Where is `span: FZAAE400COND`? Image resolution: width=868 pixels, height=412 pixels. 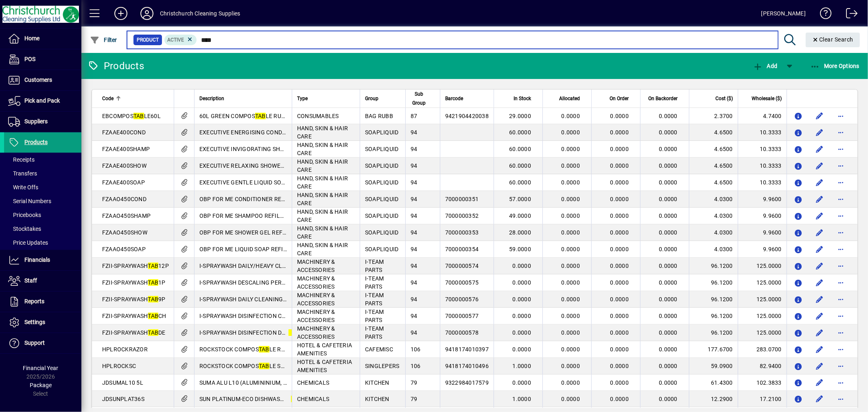
span: FZAAE400COND is located at coordinates (124, 133).